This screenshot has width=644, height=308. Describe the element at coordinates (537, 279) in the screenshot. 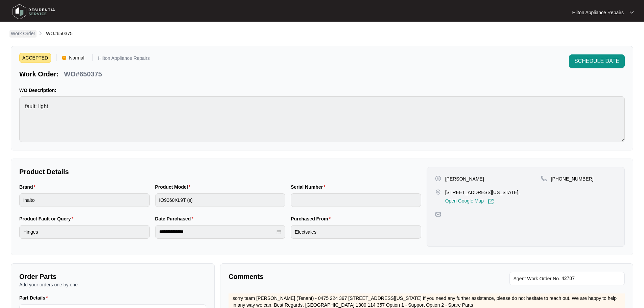

I see `span: Agent Work Order No.` at that location.